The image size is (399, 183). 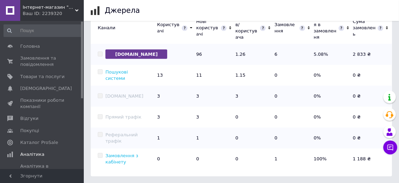 What do you see at coordinates (42, 170) in the screenshot?
I see `span: Аналітика в Каталозі ProSale` at bounding box center [42, 170].